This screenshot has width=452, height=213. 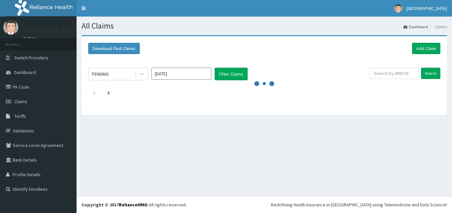 I want to click on span: Dashboard, so click(x=25, y=72).